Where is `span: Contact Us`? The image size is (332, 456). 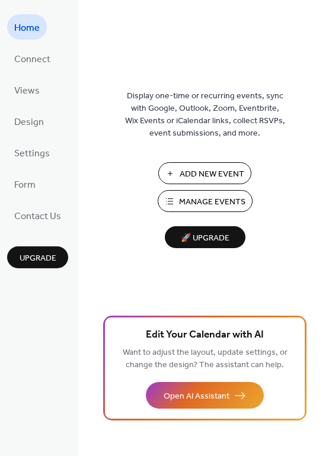
span: Contact Us is located at coordinates (37, 216).